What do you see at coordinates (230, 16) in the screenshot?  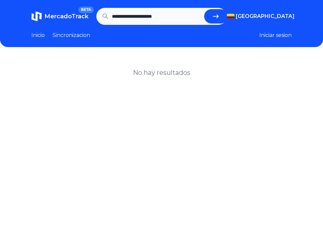 I see `img: Colombia` at bounding box center [230, 16].